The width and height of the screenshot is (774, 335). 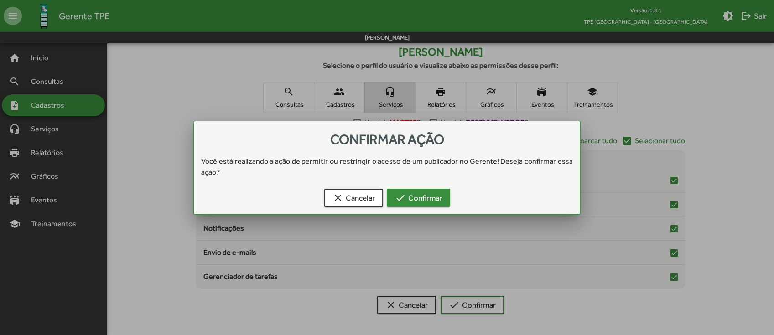 I want to click on mat-icon: check, so click(x=401, y=198).